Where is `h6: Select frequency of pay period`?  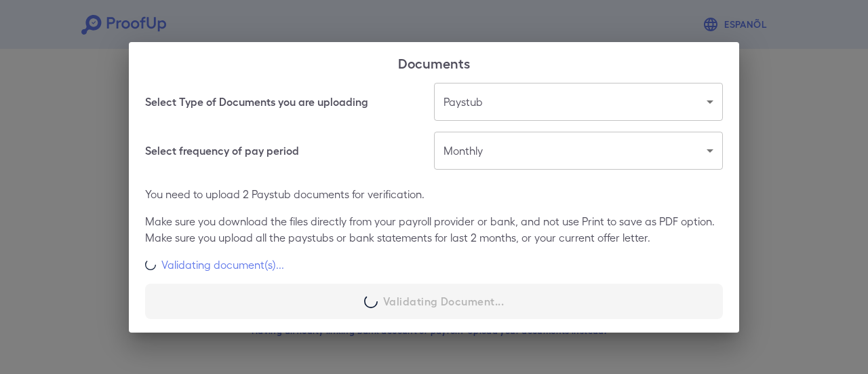 h6: Select frequency of pay period is located at coordinates (222, 151).